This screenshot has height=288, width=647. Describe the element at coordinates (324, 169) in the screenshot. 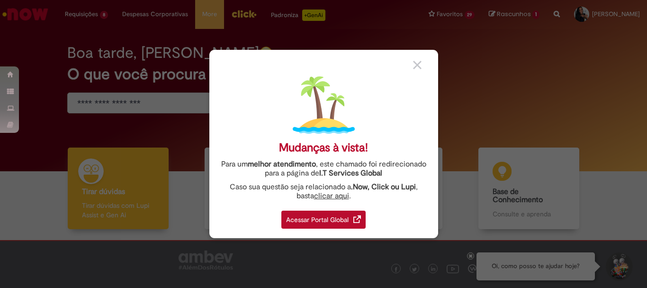

I see `div: Para um , este chamado foi redirecionado para a página de` at that location.